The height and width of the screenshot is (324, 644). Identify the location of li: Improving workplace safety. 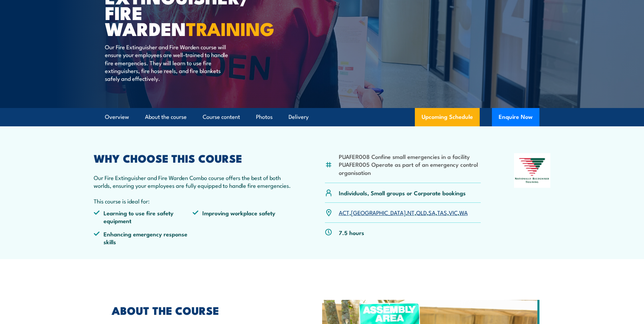
(242, 217).